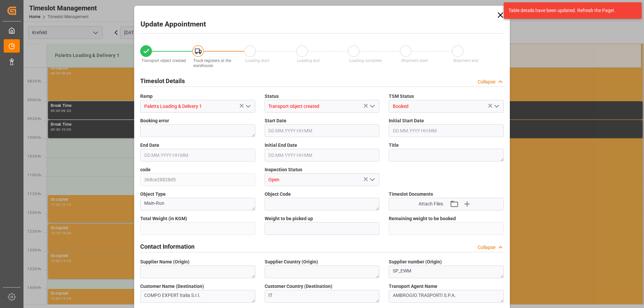 This screenshot has height=308, width=644. What do you see at coordinates (275, 121) in the screenshot?
I see `span: Start Date` at bounding box center [275, 121].